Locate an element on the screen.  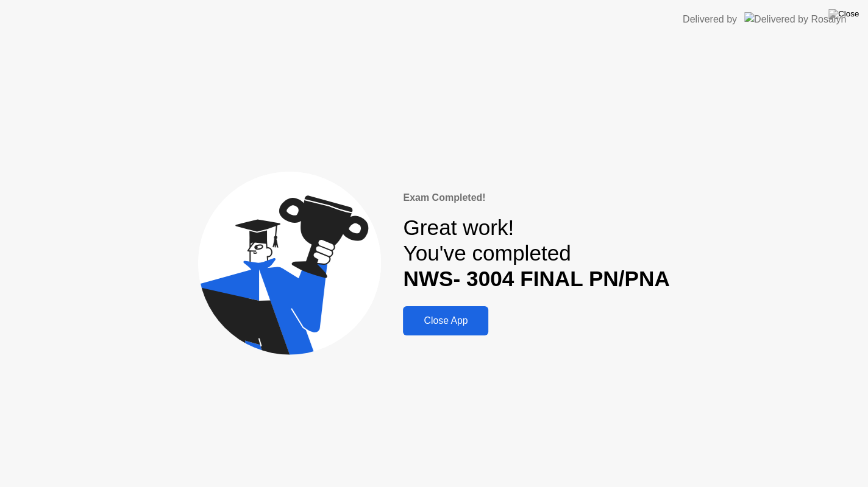
img: Delivered by Rosalyn is located at coordinates (795, 19).